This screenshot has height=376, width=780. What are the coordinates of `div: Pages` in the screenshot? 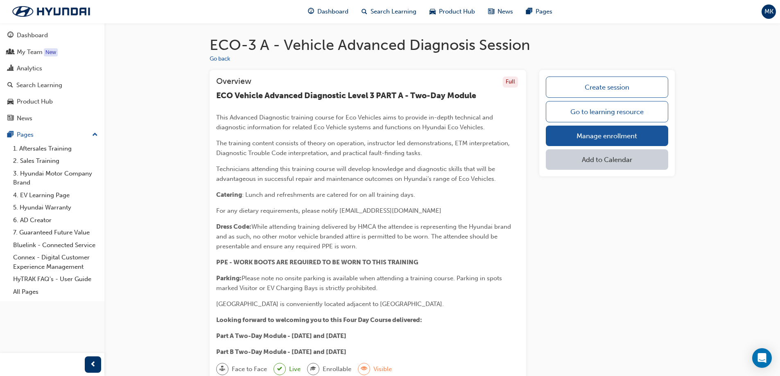 It's located at (25, 135).